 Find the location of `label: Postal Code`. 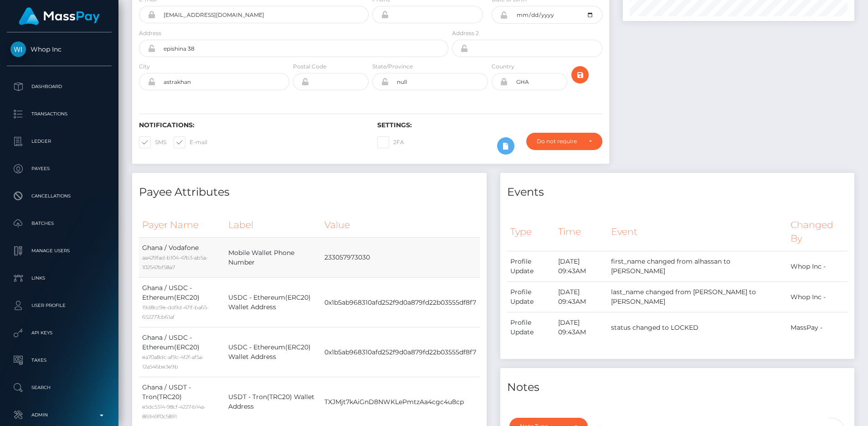

label: Postal Code is located at coordinates (310, 67).